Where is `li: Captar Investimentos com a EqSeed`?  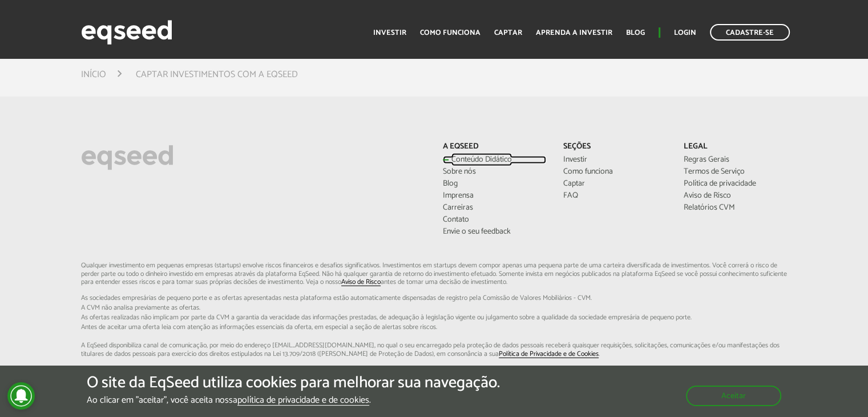
li: Captar Investimentos com a EqSeed is located at coordinates (217, 74).